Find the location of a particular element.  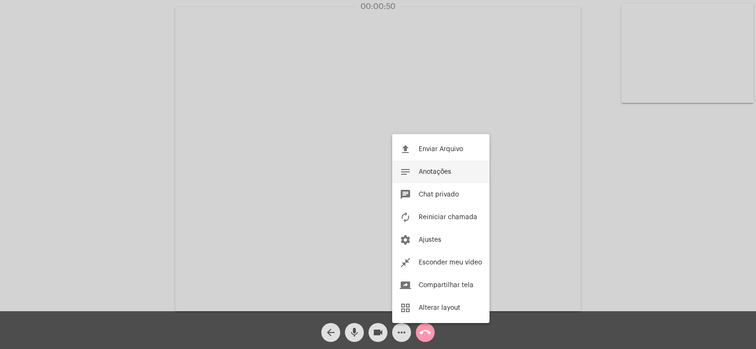

span: Anotações is located at coordinates (435, 172).